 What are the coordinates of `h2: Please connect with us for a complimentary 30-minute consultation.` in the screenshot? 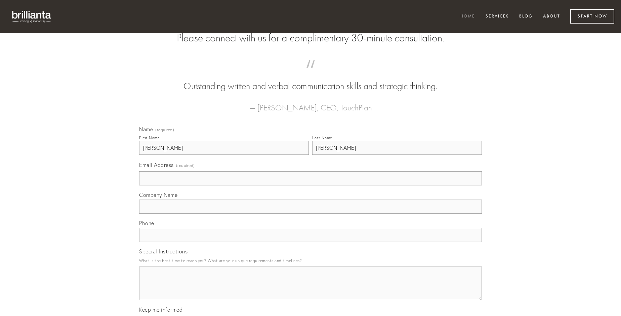 It's located at (311, 38).